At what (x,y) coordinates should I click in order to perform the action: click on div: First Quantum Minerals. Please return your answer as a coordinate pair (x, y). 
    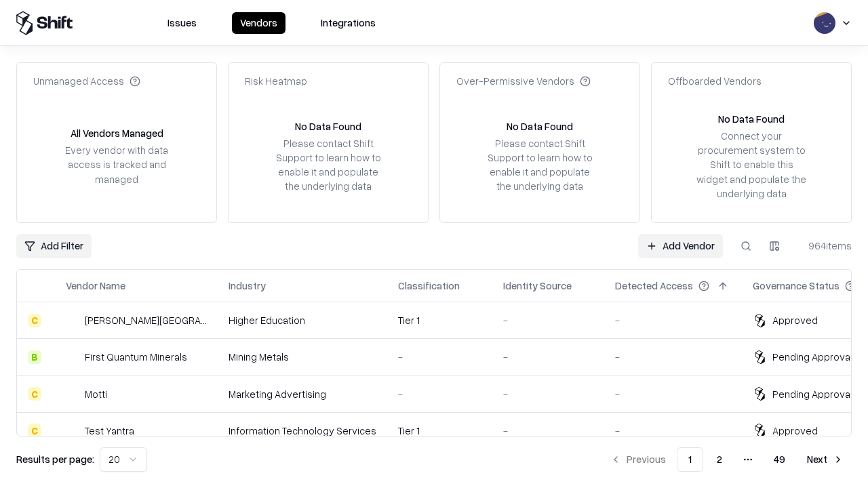
    Looking at the image, I should click on (136, 357).